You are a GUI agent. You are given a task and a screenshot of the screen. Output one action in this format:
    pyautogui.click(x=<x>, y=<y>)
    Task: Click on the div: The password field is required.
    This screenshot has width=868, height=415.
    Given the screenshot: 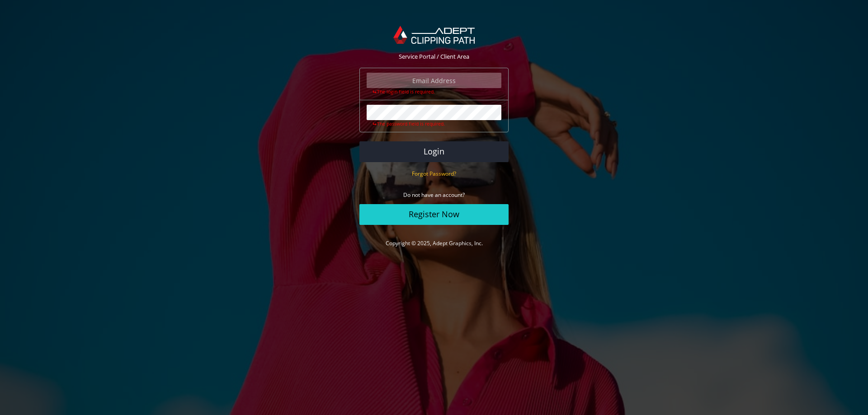 What is the action you would take?
    pyautogui.click(x=434, y=124)
    